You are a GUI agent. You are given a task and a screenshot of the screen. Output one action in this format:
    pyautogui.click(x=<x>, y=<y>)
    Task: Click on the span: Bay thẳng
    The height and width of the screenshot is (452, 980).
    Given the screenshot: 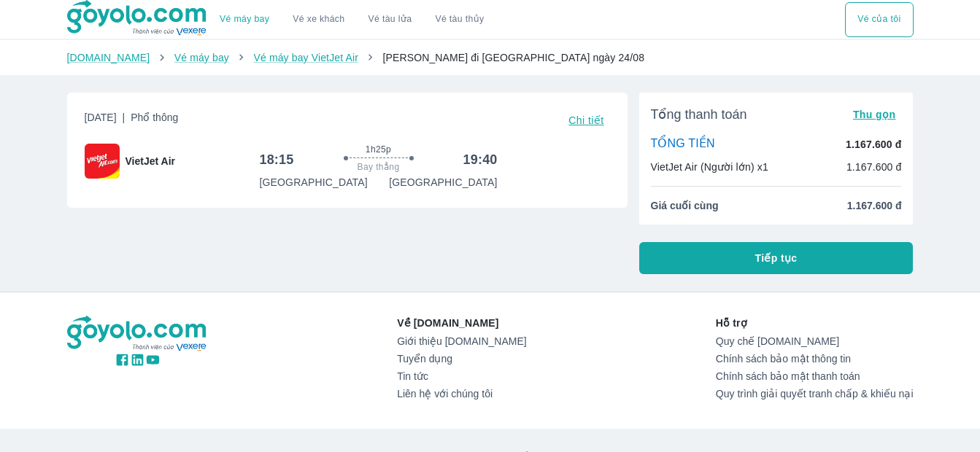 What is the action you would take?
    pyautogui.click(x=378, y=168)
    